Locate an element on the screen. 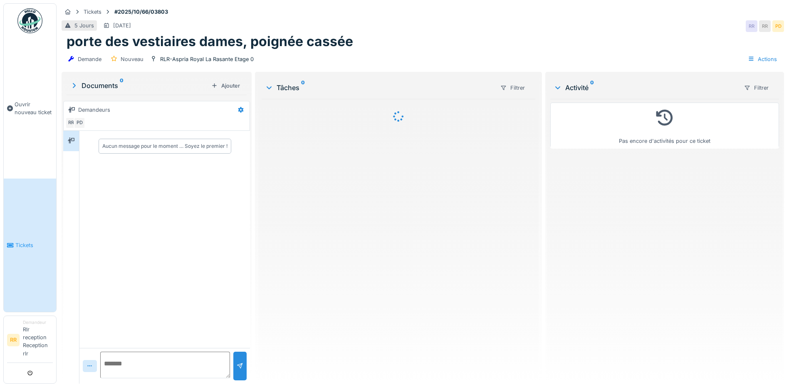 The image size is (789, 387). div: Ajouter is located at coordinates (225, 86).